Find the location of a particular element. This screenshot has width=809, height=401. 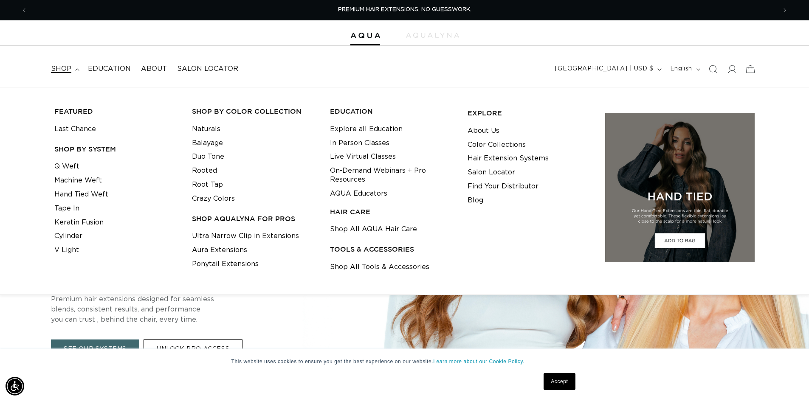

h3: EXPLORE is located at coordinates (530, 113).